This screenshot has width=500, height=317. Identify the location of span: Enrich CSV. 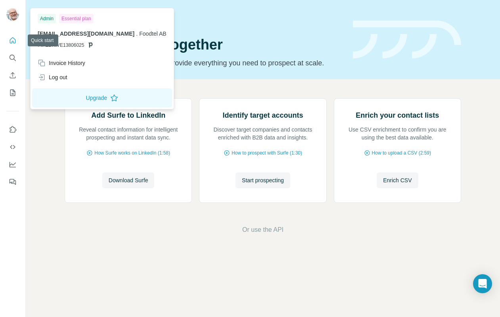
(397, 180).